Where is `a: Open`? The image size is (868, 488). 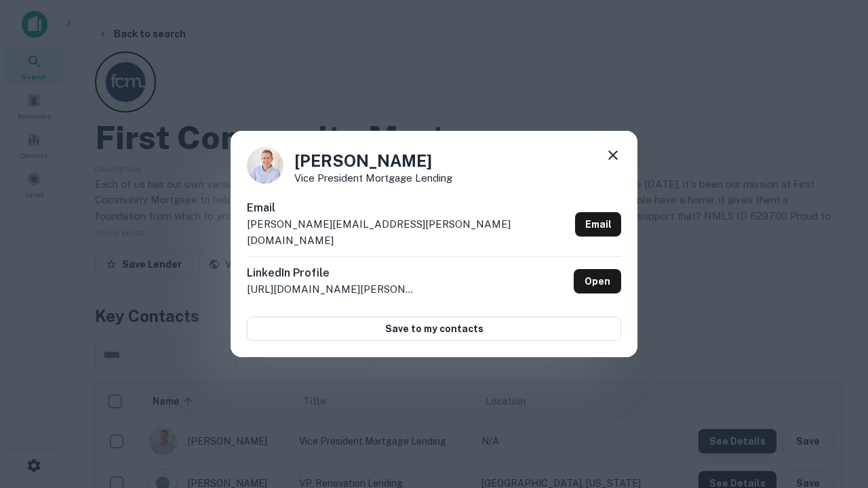
a: Open is located at coordinates (597, 281).